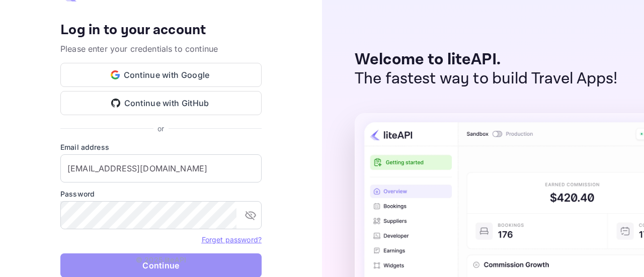 The image size is (644, 277). What do you see at coordinates (161, 147) in the screenshot?
I see `label: Email address` at bounding box center [161, 147].